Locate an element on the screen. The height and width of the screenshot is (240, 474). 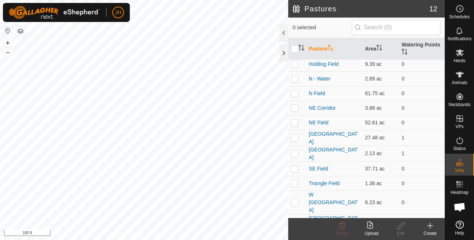
span: Animals is located at coordinates (459, 83).